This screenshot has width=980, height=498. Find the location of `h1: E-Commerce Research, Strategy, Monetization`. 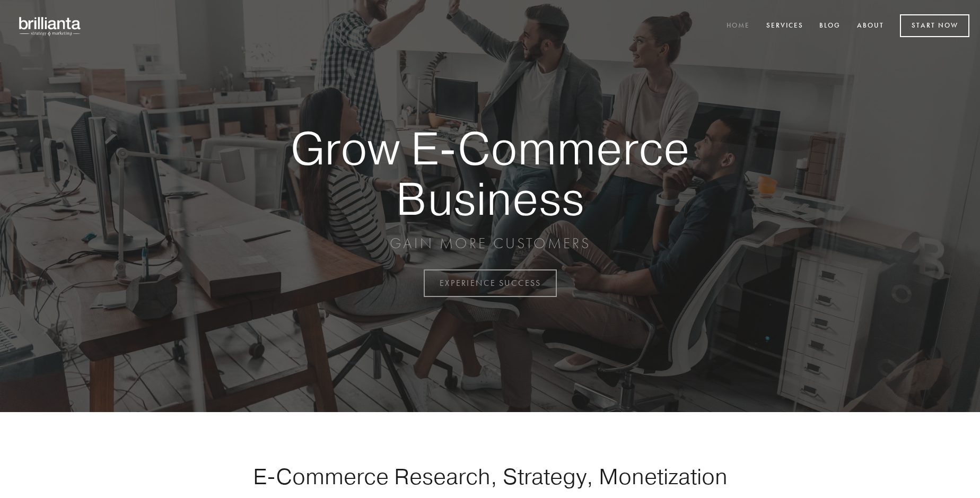

h1: E-Commerce Research, Strategy, Monetization is located at coordinates (490, 476).